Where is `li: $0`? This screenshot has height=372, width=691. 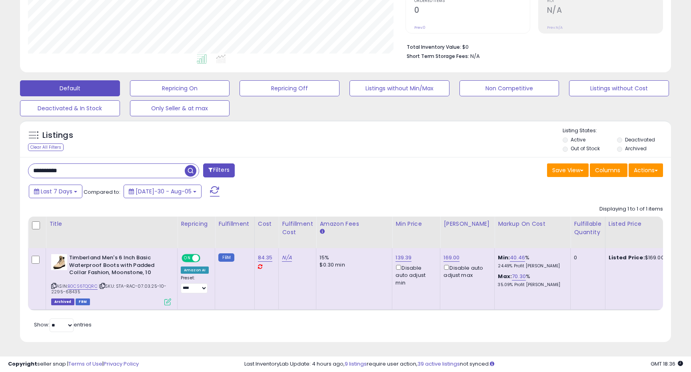 li: $0 is located at coordinates (532, 46).